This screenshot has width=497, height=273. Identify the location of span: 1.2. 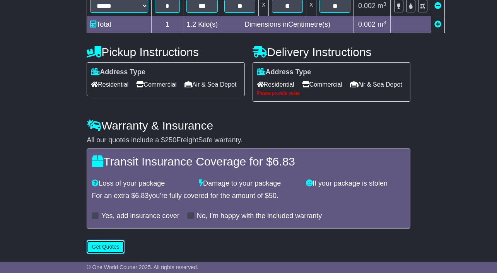
(191, 24).